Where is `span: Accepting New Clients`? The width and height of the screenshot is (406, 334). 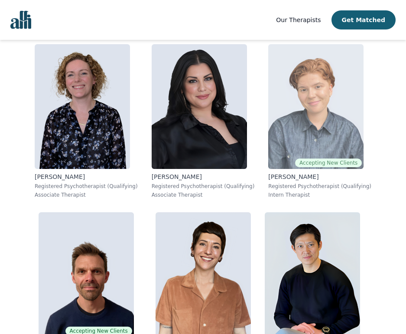 span: Accepting New Clients is located at coordinates (328, 163).